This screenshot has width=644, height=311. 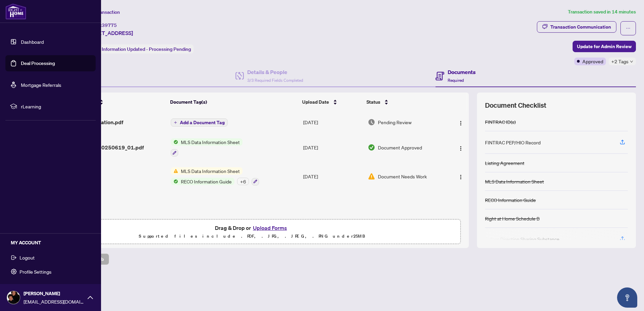 What do you see at coordinates (577, 27) in the screenshot?
I see `button: Transaction Communication` at bounding box center [577, 27].